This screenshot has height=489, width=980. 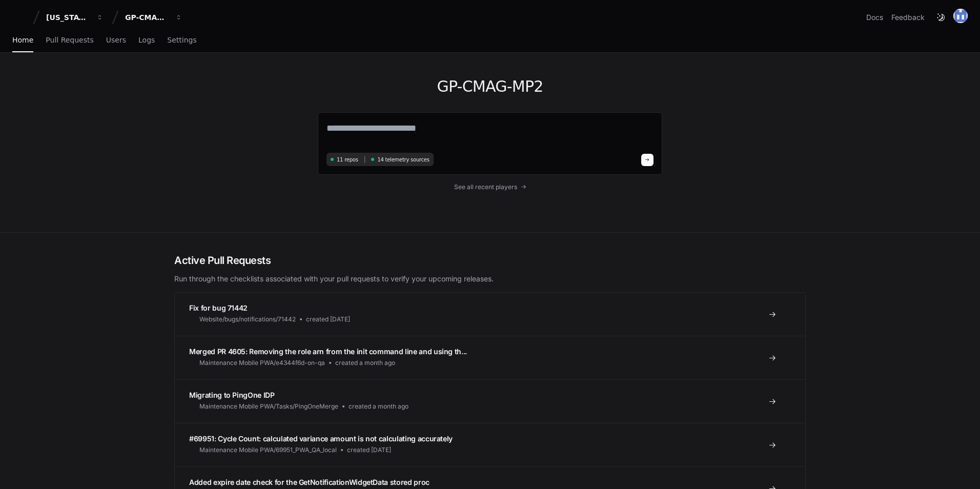 I want to click on a: Home, so click(x=23, y=41).